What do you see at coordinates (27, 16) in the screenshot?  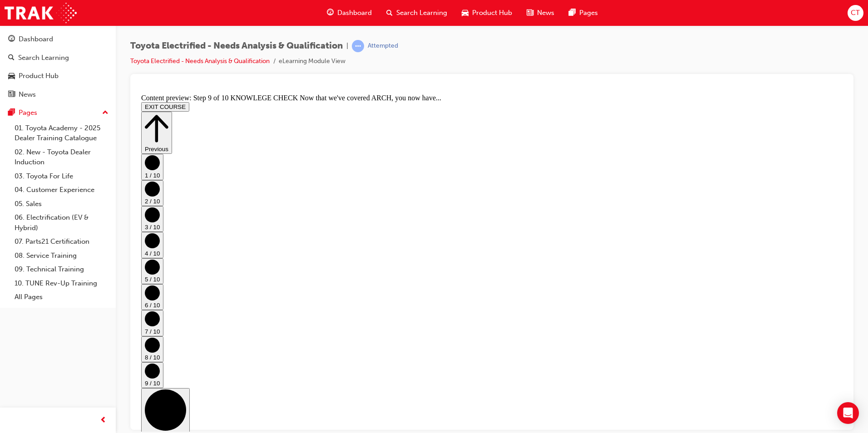 I see `button: EXIT COURSE` at bounding box center [27, 16].